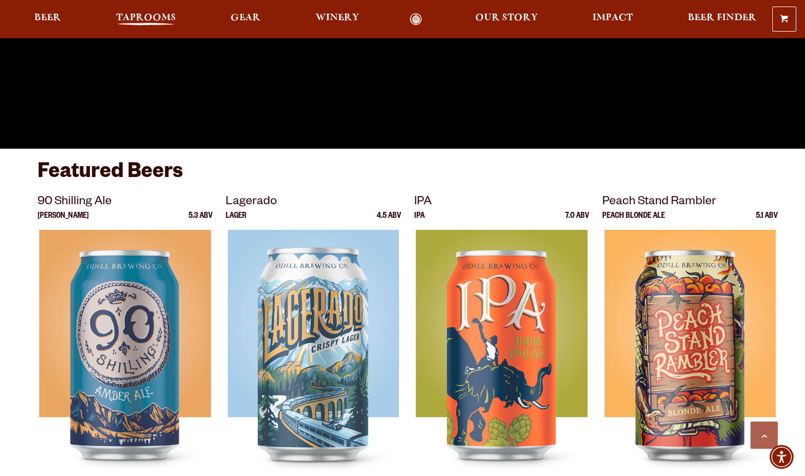 This screenshot has height=476, width=805. Describe the element at coordinates (633, 221) in the screenshot. I see `p: Peach Blonde Ale` at that location.